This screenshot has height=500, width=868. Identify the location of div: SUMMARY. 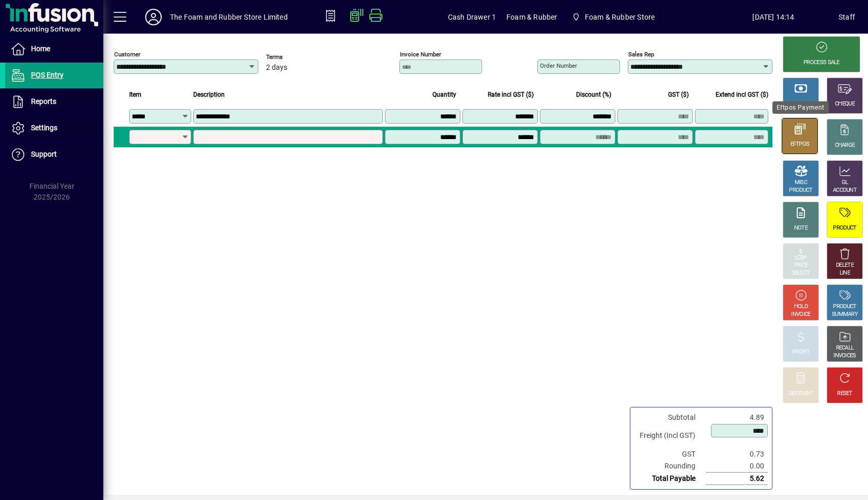
(845, 315).